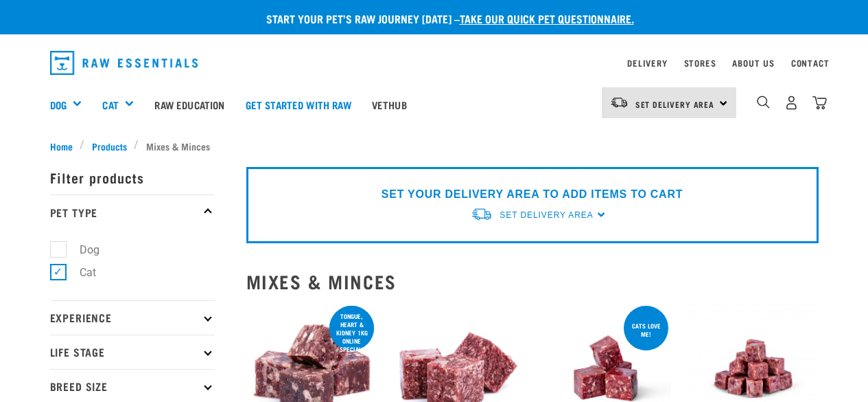  Describe the element at coordinates (190, 104) in the screenshot. I see `a: Raw Education` at that location.